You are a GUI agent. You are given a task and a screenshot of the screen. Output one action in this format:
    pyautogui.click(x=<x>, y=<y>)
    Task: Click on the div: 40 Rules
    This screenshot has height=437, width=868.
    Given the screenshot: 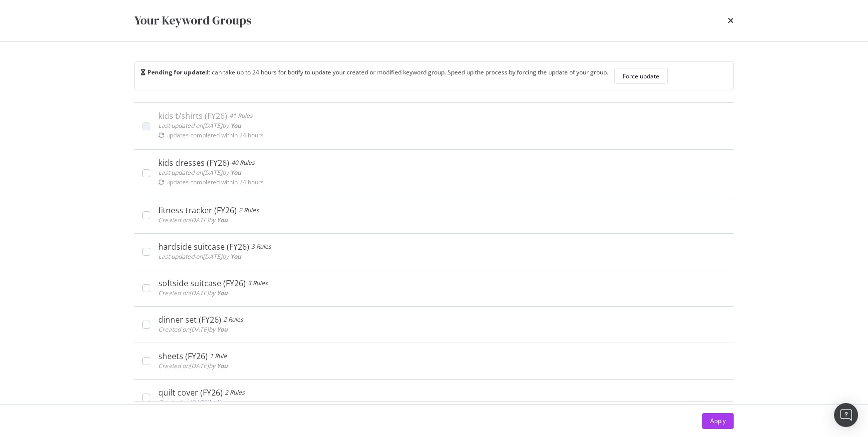 What is the action you would take?
    pyautogui.click(x=243, y=163)
    